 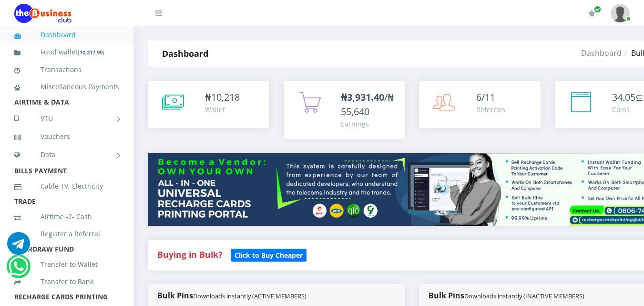 What do you see at coordinates (208, 105) in the screenshot?
I see `a: ₦10,218 Wallet` at bounding box center [208, 105].